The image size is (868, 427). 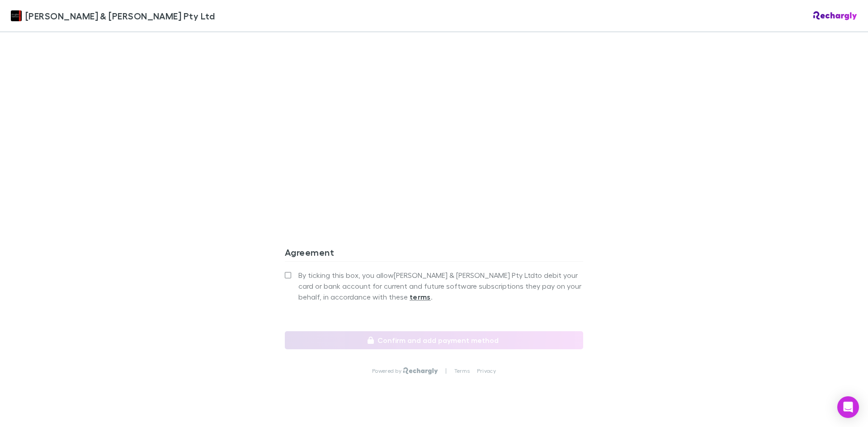 I want to click on p: Privacy, so click(x=486, y=371).